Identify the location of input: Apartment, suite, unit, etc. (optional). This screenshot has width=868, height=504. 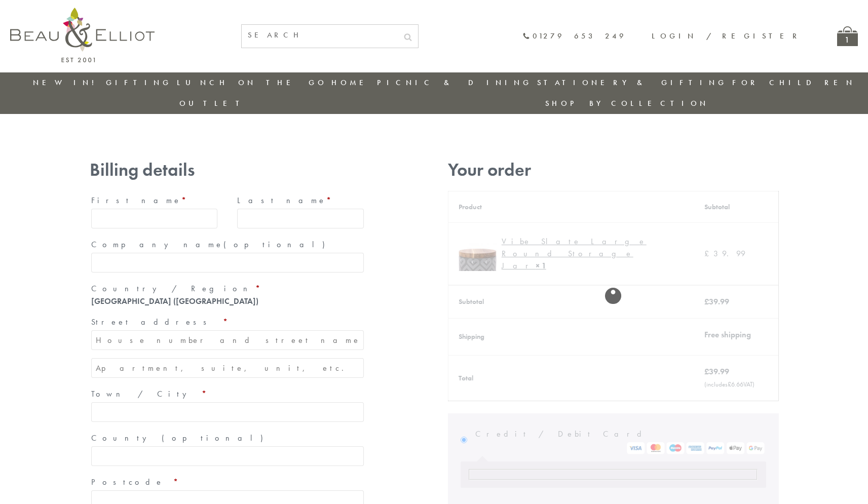
(228, 368).